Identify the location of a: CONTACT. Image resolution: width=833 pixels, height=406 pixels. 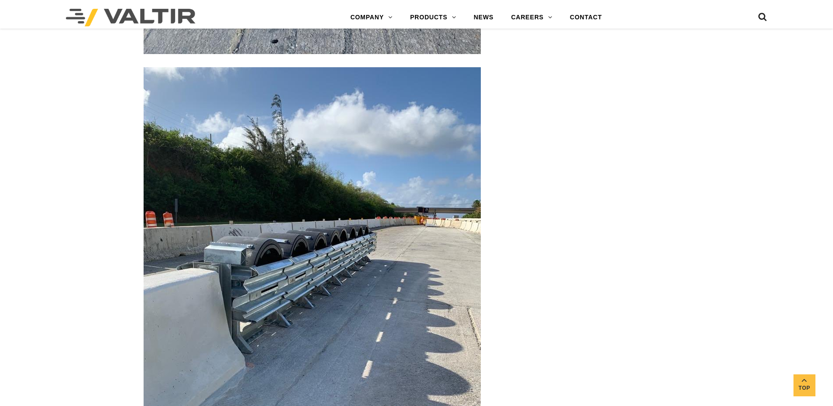
(586, 18).